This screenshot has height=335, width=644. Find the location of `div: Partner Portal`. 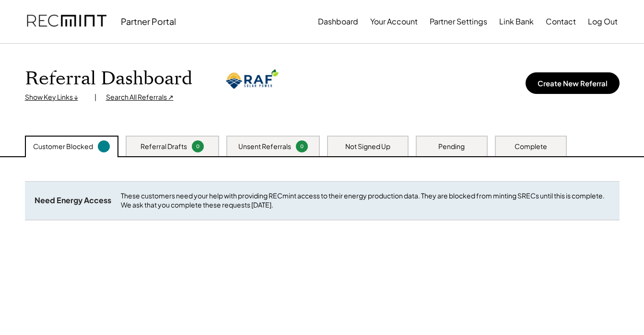

div: Partner Portal is located at coordinates (148, 21).